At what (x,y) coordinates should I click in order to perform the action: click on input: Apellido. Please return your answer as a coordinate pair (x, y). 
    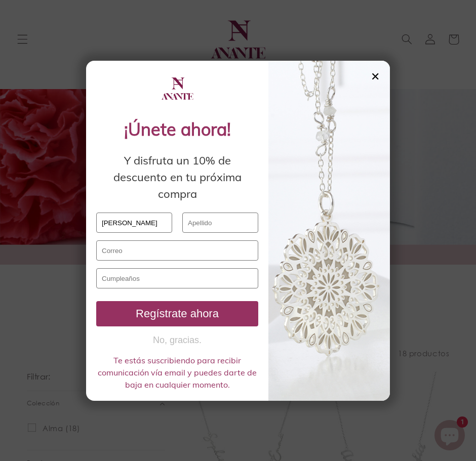
    Looking at the image, I should click on (220, 223).